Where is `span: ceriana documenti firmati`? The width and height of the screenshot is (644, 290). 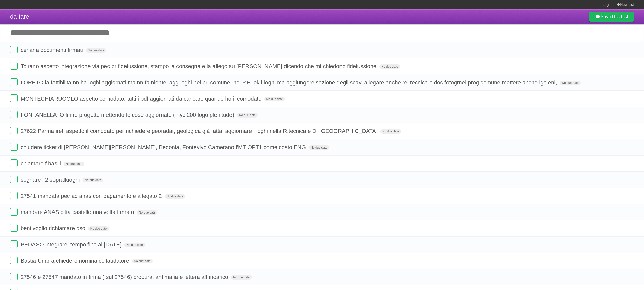
span: ceriana documenti firmati is located at coordinates (52, 50).